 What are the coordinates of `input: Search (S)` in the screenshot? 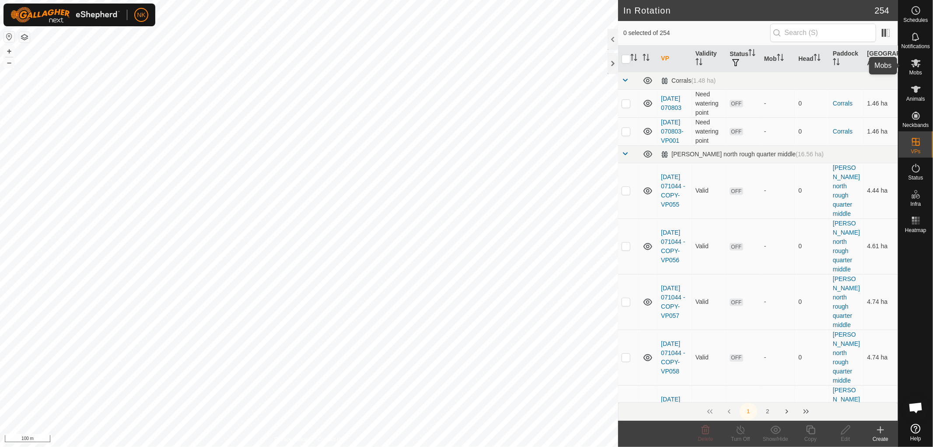 It's located at (824, 33).